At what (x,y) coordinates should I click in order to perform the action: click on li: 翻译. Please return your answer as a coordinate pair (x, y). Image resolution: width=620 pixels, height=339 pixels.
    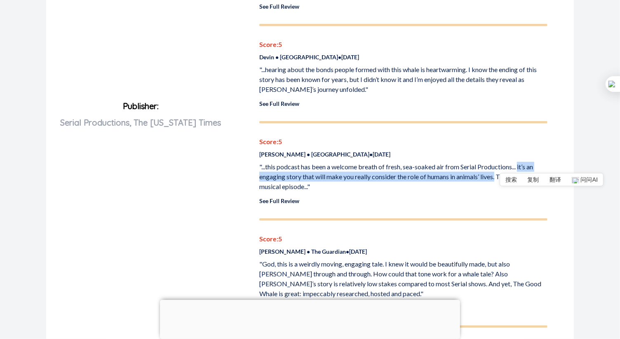
    Looking at the image, I should click on (555, 180).